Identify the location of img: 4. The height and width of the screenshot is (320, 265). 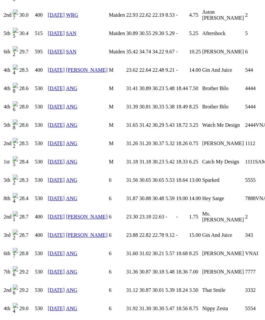
(15, 308).